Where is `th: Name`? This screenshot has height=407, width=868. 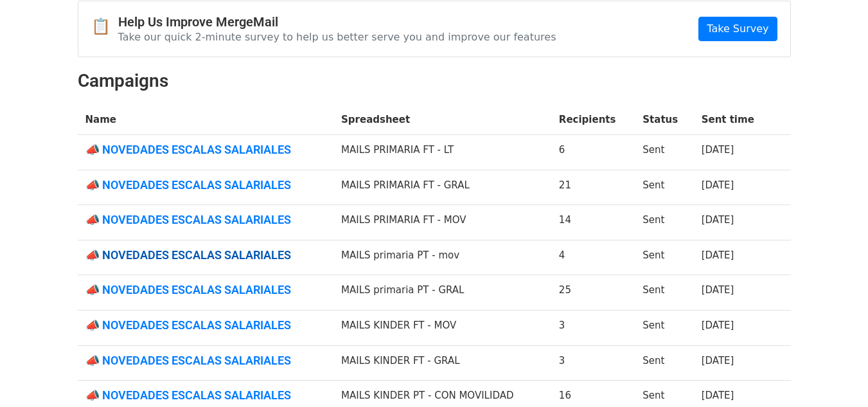 th: Name is located at coordinates (206, 120).